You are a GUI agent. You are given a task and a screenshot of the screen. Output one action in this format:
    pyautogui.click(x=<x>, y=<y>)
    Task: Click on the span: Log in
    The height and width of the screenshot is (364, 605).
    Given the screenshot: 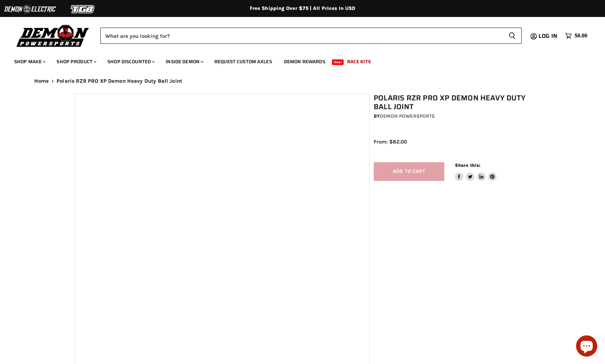 What is the action you would take?
    pyautogui.click(x=548, y=36)
    